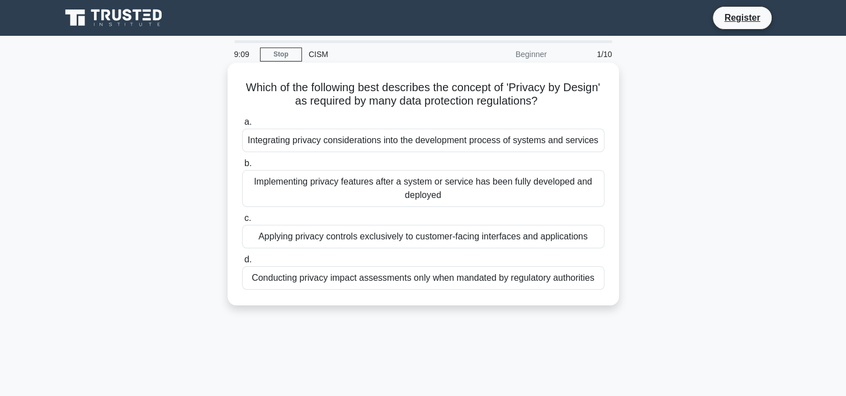  Describe the element at coordinates (378, 54) in the screenshot. I see `div: CISM` at that location.